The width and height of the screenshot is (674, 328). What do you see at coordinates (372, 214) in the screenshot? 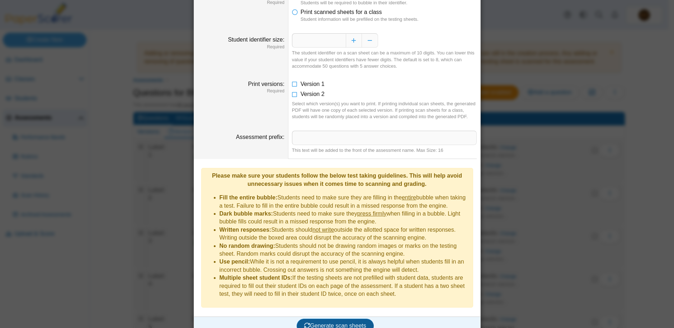
I see `u: press firmly` at bounding box center [372, 214].